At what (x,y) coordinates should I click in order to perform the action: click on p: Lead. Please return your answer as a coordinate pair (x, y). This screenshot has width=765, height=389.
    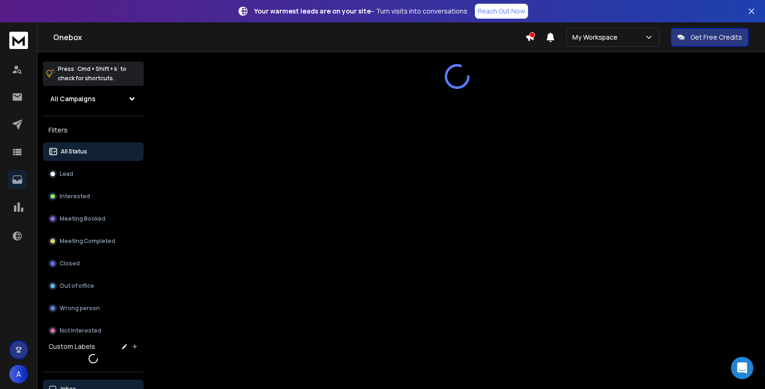
    Looking at the image, I should click on (66, 174).